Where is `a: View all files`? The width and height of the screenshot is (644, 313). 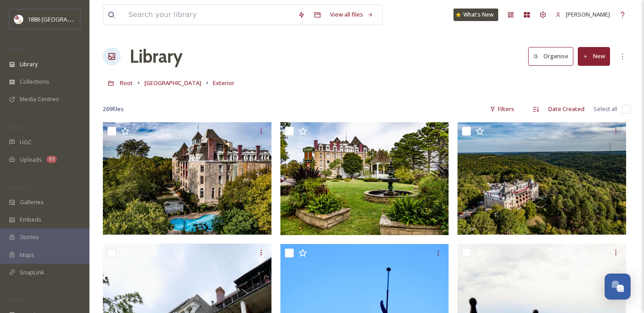
a: View all files is located at coordinates (352, 14).